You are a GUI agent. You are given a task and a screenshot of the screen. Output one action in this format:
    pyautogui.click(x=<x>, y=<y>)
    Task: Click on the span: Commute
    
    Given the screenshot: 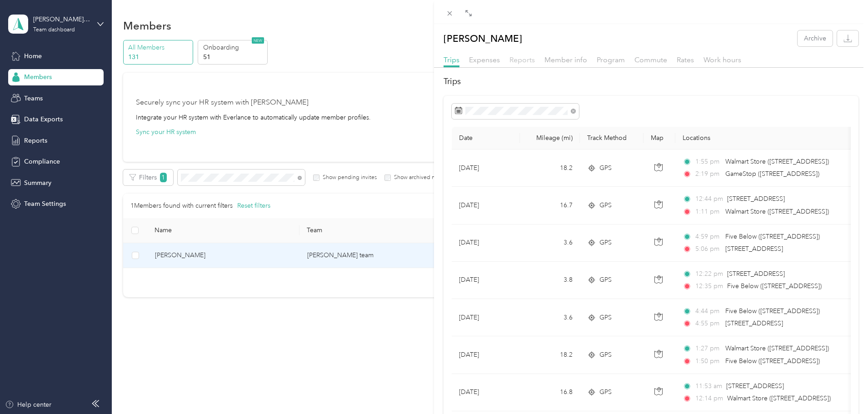 What is the action you would take?
    pyautogui.click(x=651, y=59)
    